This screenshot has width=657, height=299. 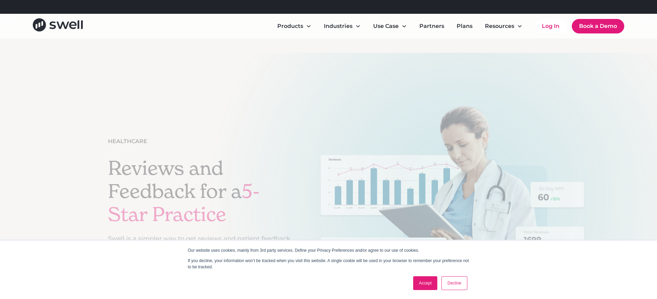 What do you see at coordinates (128, 141) in the screenshot?
I see `div: Healthcare` at bounding box center [128, 141].